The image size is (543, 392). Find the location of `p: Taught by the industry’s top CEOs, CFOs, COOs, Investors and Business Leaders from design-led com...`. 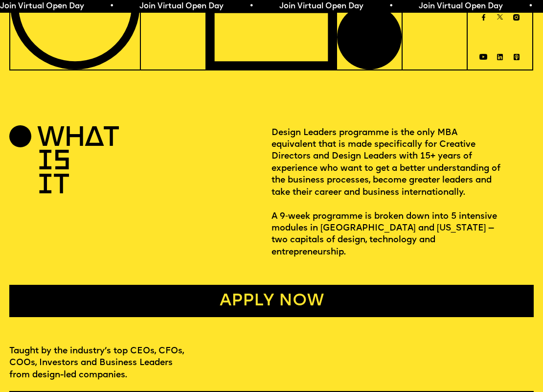

p: Taught by the industry’s top CEOs, CFOs, COOs, Investors and Business Leaders from design-led com... is located at coordinates (99, 363).